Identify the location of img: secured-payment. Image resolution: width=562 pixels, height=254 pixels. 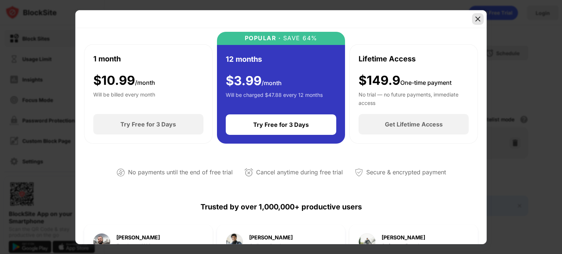
(359, 173).